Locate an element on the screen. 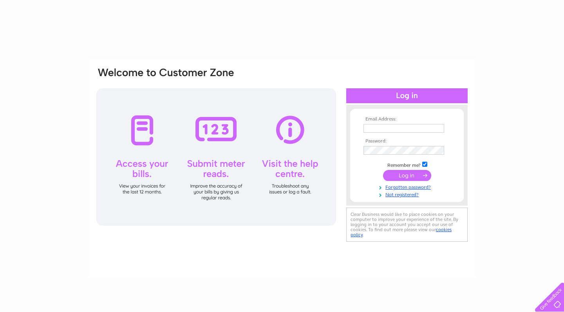 The height and width of the screenshot is (312, 564). input: Submit is located at coordinates (407, 175).